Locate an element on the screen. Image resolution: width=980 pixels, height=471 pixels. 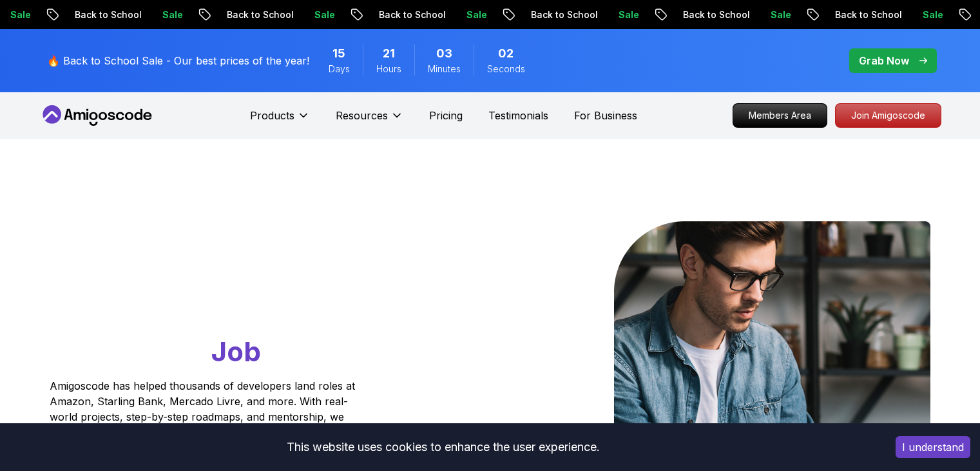
span: Job is located at coordinates (236, 350).